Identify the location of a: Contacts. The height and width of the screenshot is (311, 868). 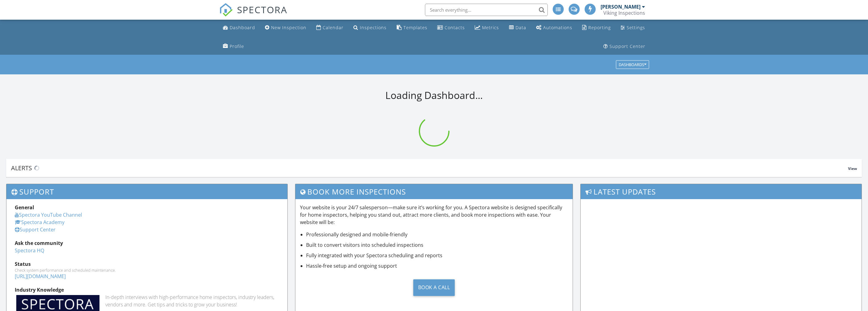
(451, 28).